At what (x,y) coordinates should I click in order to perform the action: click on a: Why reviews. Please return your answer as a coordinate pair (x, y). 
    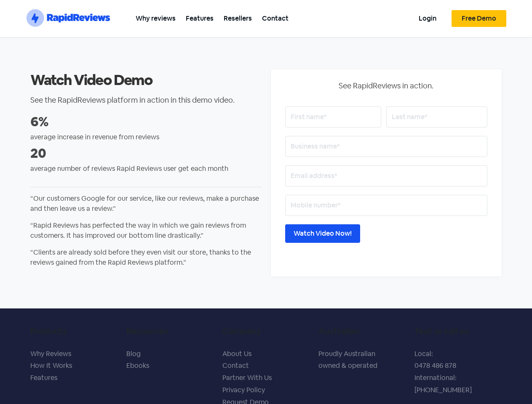
    Looking at the image, I should click on (155, 18).